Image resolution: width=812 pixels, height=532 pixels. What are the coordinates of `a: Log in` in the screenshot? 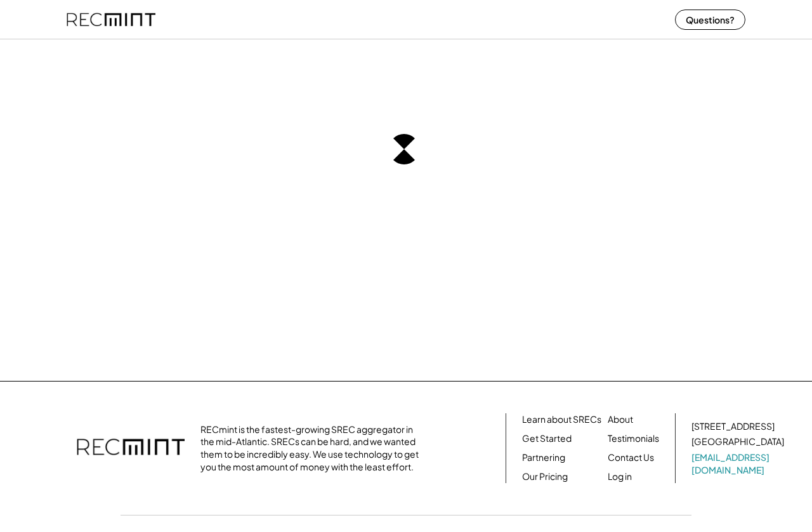 It's located at (619, 476).